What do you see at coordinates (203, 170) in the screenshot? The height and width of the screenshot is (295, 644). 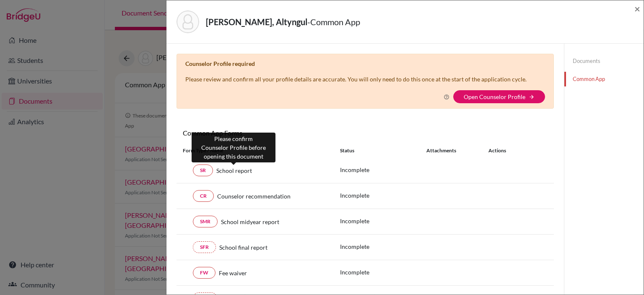 I see `a: SR` at bounding box center [203, 170].